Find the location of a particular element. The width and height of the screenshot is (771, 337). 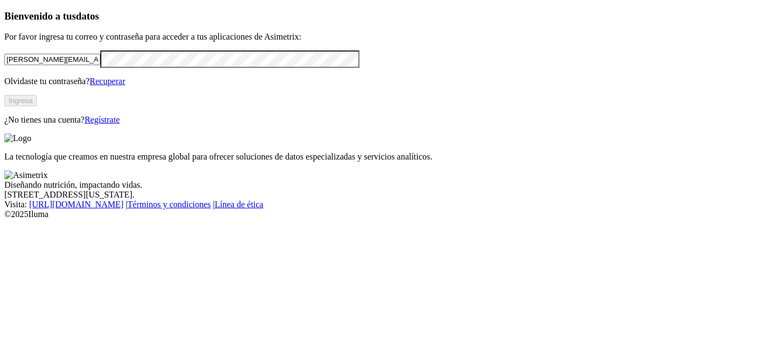

a: Términos y condiciones is located at coordinates (169, 204).